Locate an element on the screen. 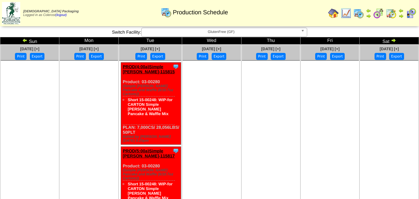 This screenshot has height=199, width=419. td: Mon is located at coordinates (89, 41).